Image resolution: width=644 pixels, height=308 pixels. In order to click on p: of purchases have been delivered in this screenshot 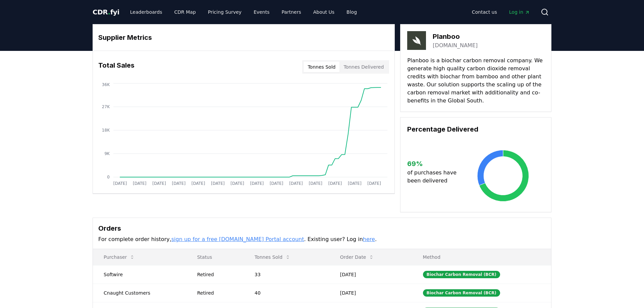, I will do `click(434, 177)`.